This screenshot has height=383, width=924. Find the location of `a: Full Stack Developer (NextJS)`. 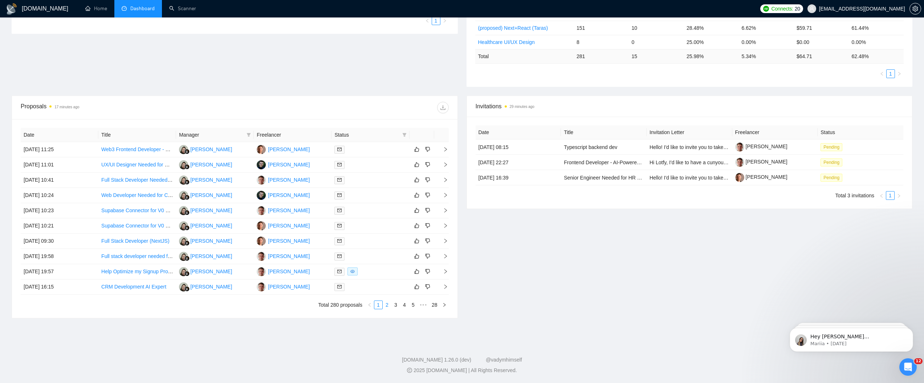

a: Full Stack Developer (NextJS) is located at coordinates (135, 241).